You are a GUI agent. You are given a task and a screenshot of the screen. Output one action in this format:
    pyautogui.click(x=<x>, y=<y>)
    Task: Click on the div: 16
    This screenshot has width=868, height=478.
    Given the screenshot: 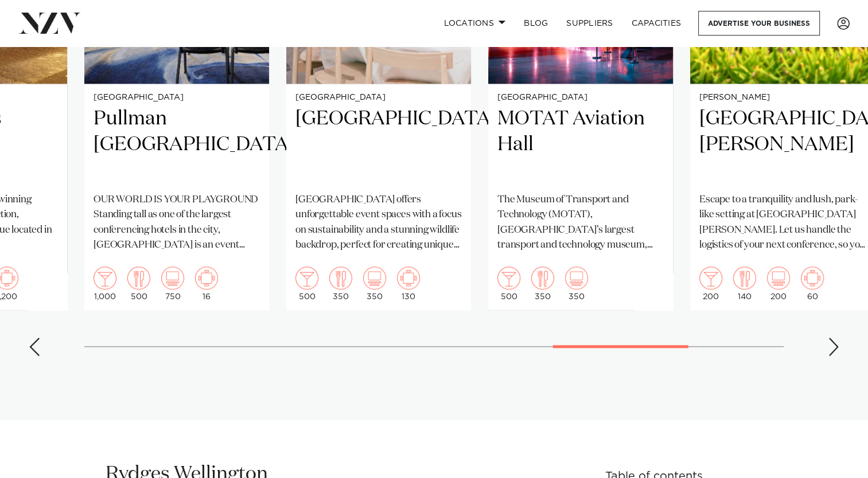 What is the action you would take?
    pyautogui.click(x=207, y=284)
    